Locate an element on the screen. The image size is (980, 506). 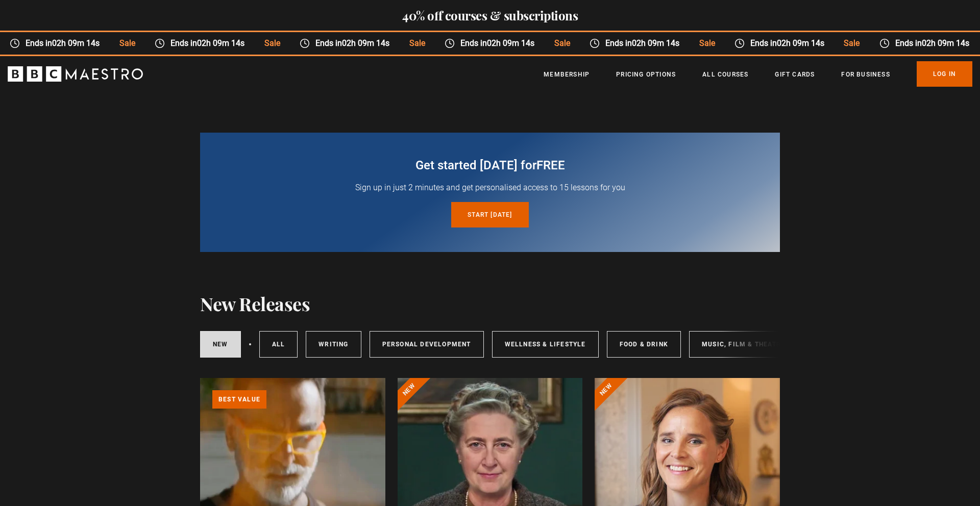
h1: New Releases is located at coordinates (254, 304).